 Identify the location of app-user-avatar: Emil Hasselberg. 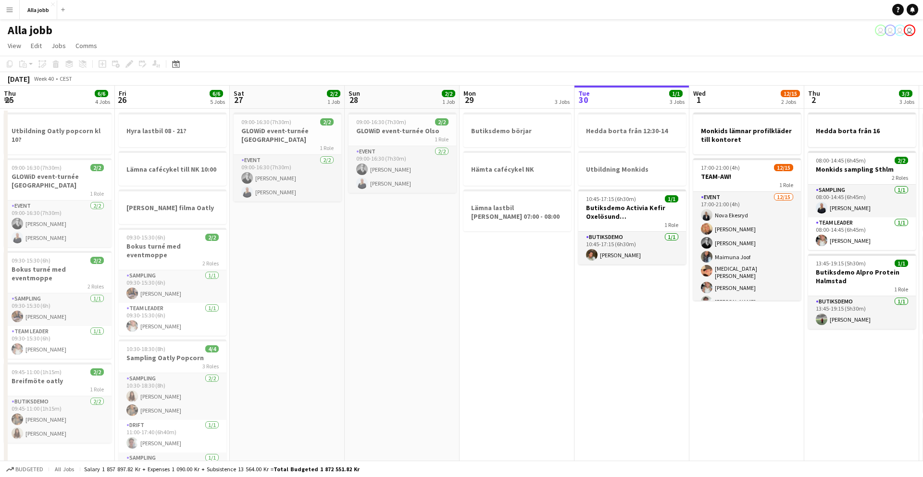
(890, 30).